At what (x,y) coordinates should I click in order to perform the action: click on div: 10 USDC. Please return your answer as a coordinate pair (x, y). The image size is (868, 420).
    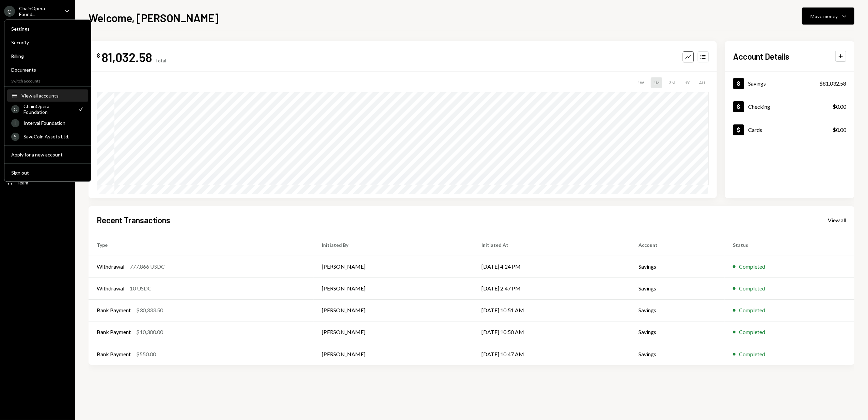
    Looking at the image, I should click on (140, 289).